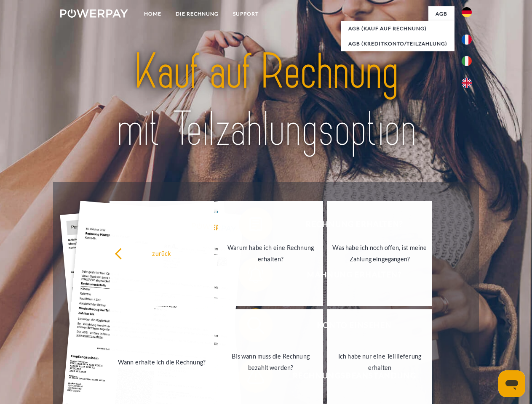 Image resolution: width=532 pixels, height=404 pixels. What do you see at coordinates (442, 14) in the screenshot?
I see `a: agb` at bounding box center [442, 14].